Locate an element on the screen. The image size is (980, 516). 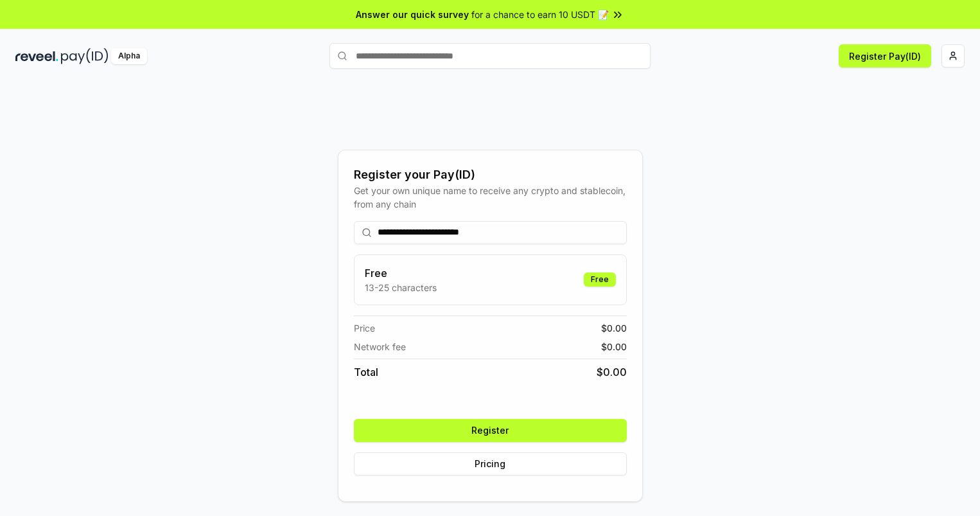
span: Network fee is located at coordinates (380, 346).